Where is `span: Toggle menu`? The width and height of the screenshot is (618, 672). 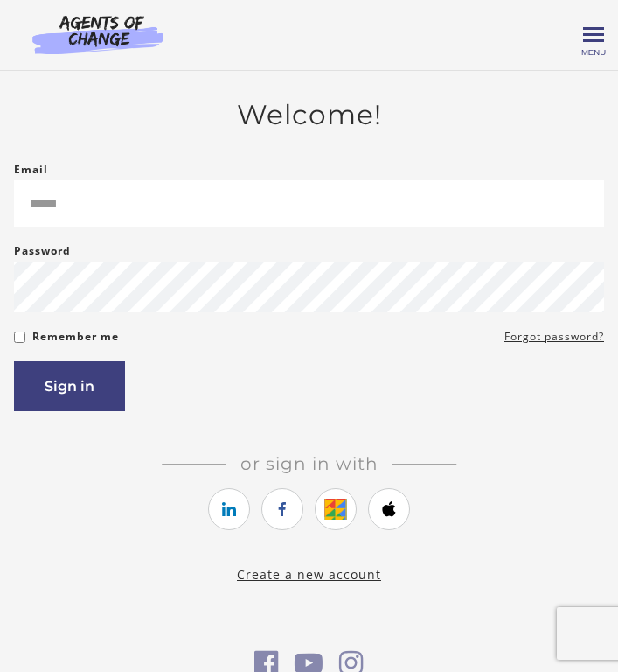 span: Toggle menu is located at coordinates (594, 34).